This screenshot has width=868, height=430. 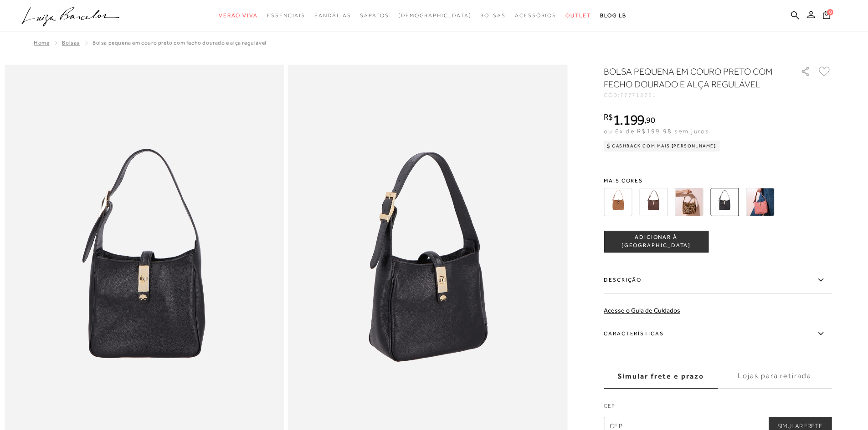 What do you see at coordinates (613, 15) in the screenshot?
I see `a: BLOG LB` at bounding box center [613, 15].